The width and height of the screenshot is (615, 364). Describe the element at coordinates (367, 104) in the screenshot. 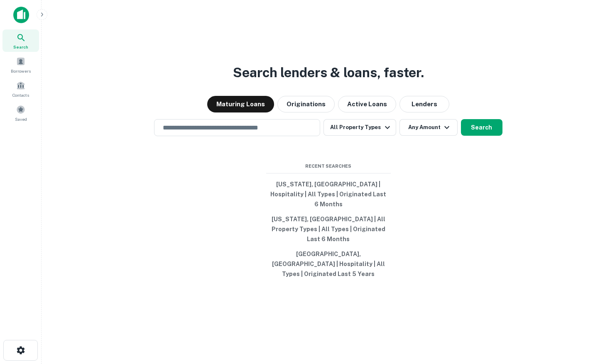

I see `button: Active Loans` at that location.